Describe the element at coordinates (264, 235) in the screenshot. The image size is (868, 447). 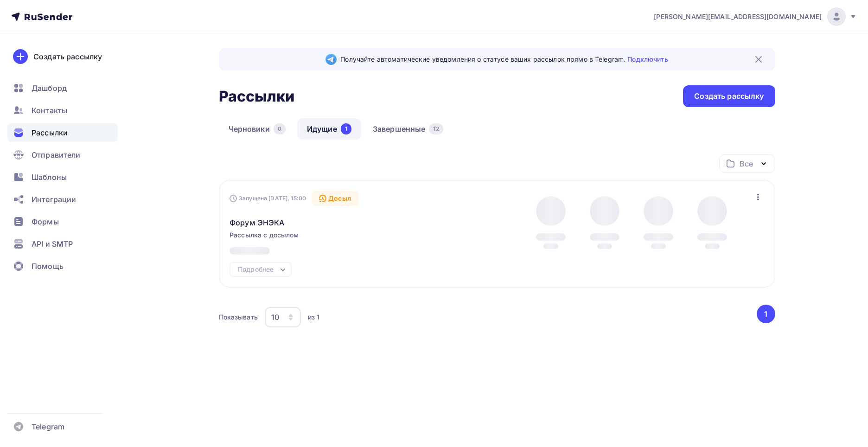
I see `span: Рассылка с досылом` at that location.